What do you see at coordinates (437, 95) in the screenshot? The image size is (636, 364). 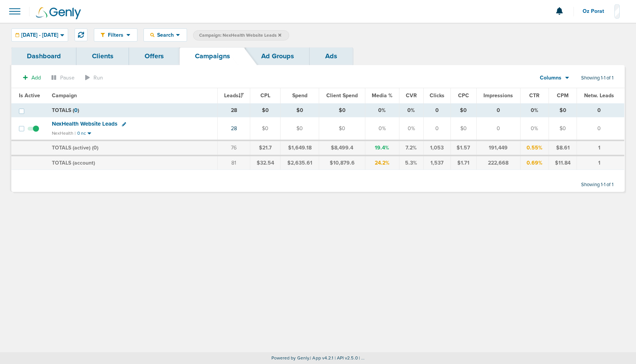 I see `span: Clicks` at bounding box center [437, 95].